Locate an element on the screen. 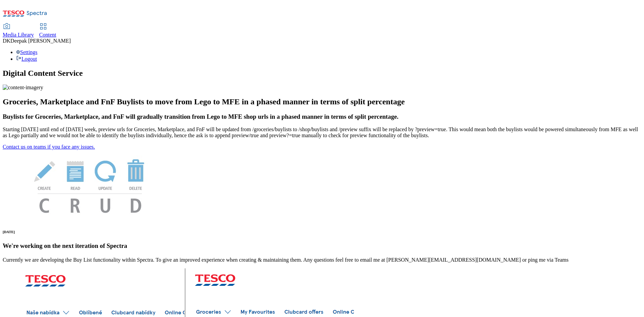  a: Content is located at coordinates (48, 31).